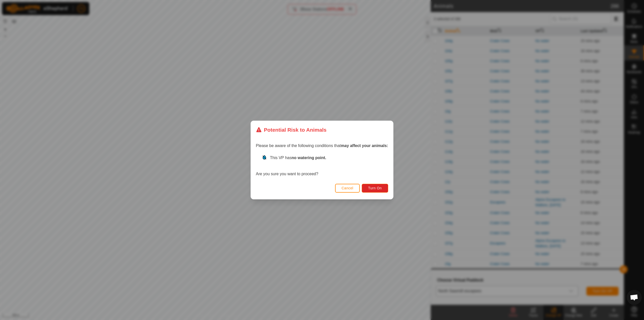  Describe the element at coordinates (291, 130) in the screenshot. I see `div: Potential Risk to Animals` at that location.